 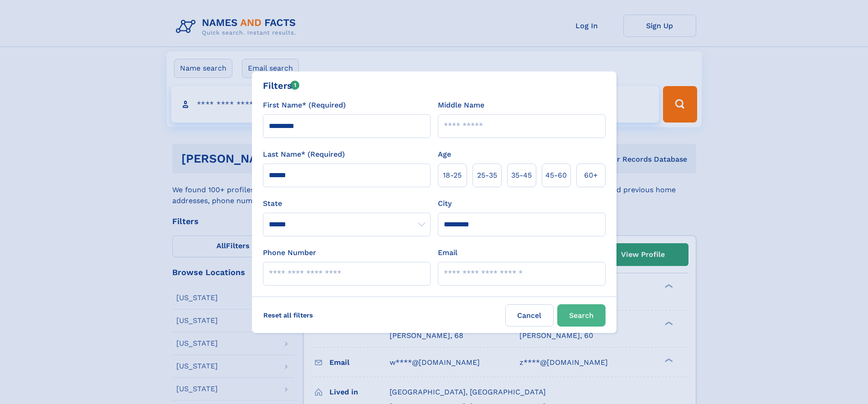 What do you see at coordinates (452, 175) in the screenshot?
I see `span: 18‑25` at bounding box center [452, 175].